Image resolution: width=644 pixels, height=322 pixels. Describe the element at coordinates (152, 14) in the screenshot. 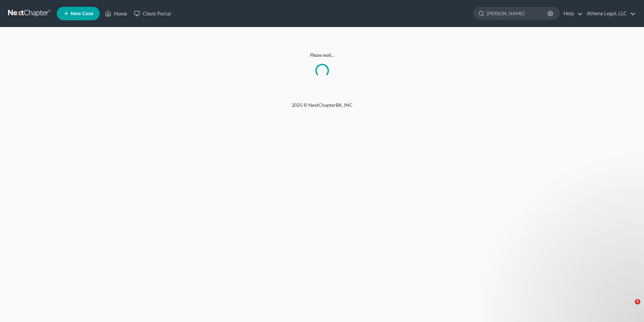

I see `a: Client Portal` at that location.